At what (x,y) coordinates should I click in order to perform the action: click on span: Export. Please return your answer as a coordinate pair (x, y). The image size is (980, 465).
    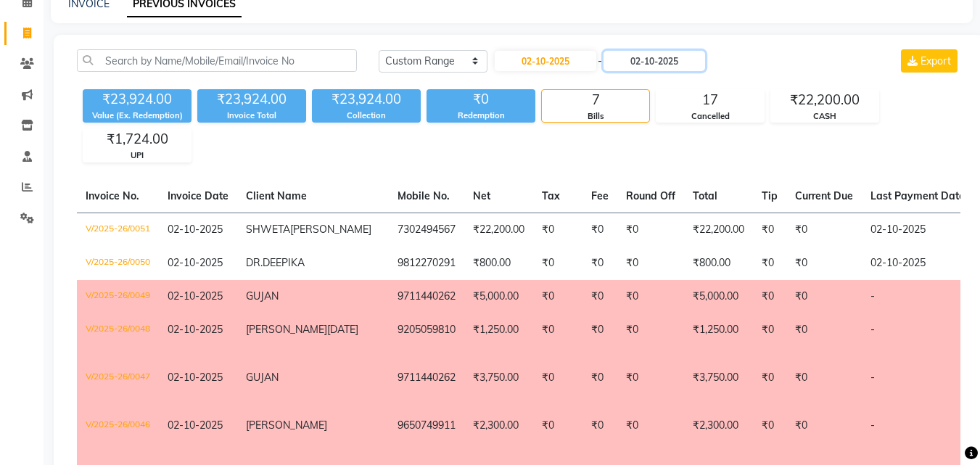
    Looking at the image, I should click on (936, 61).